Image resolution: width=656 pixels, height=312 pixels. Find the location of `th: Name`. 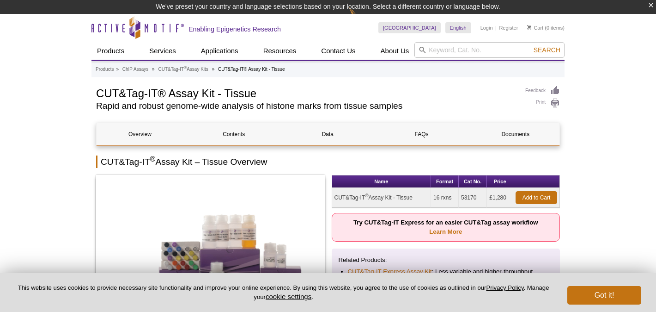

th: Name is located at coordinates (382, 181).